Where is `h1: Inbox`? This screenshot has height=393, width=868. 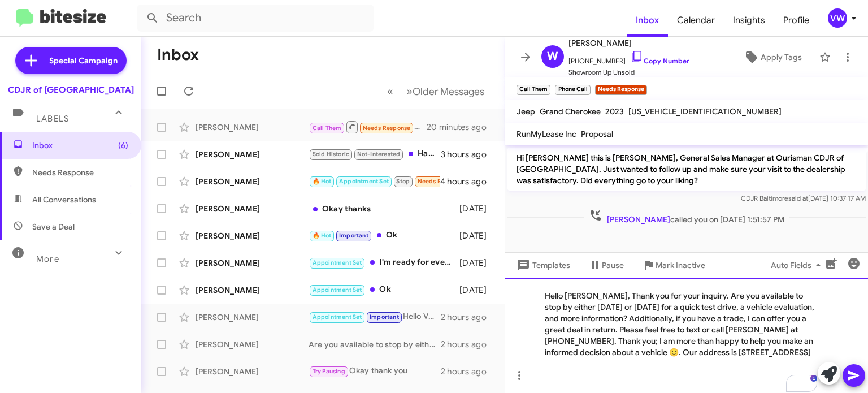
h1: Inbox is located at coordinates (178, 55).